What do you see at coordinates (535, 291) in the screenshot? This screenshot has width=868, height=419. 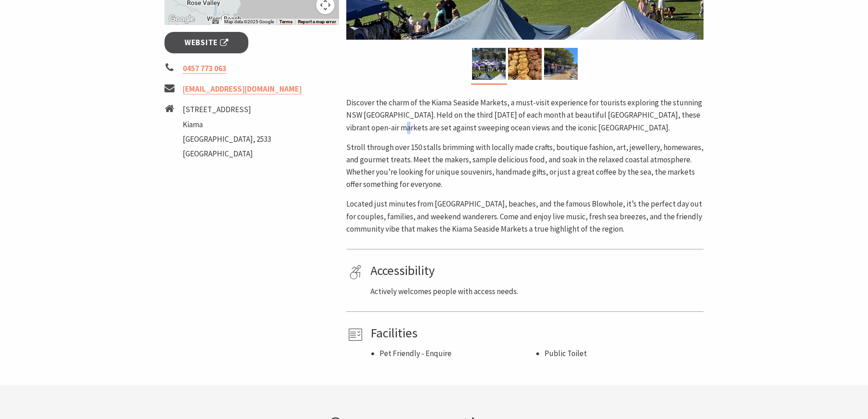 I see `p: Actively welcomes people with access needs.` at bounding box center [535, 291].